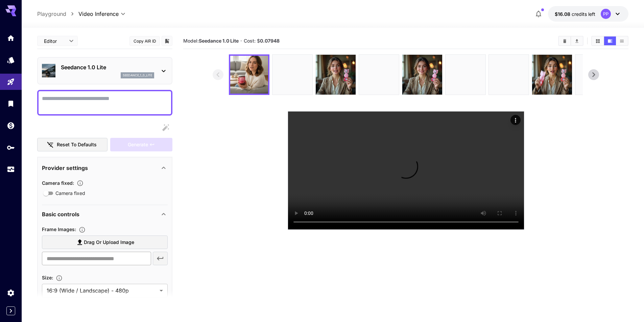 The image size is (644, 322). What do you see at coordinates (565, 41) in the screenshot?
I see `button: Clear All` at bounding box center [565, 41].